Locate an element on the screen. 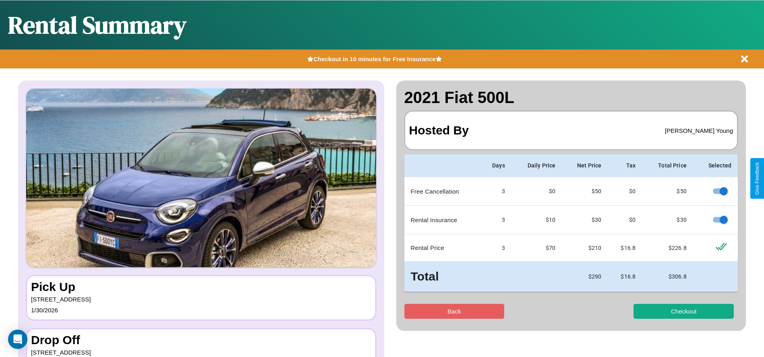 The image size is (764, 357). th: Selected is located at coordinates (716, 166).